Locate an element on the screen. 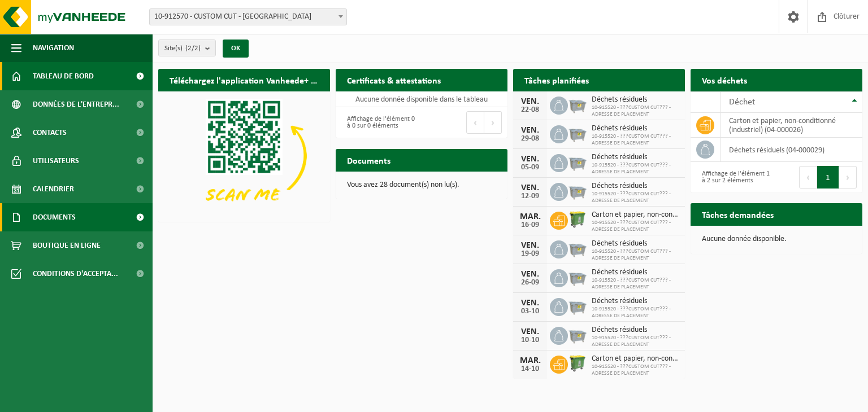  h2: Téléchargez l'application Vanheede+ maintenant! is located at coordinates (244, 80).